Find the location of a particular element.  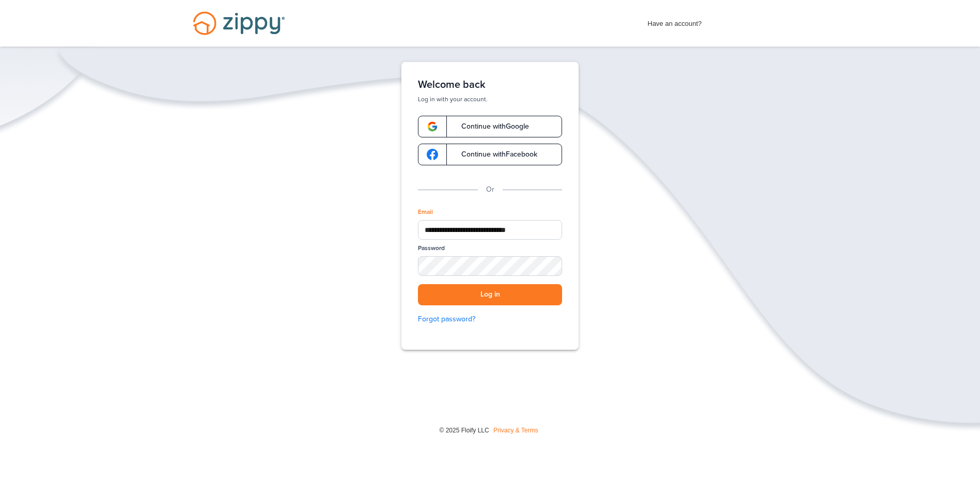

label: Email is located at coordinates (426, 211).